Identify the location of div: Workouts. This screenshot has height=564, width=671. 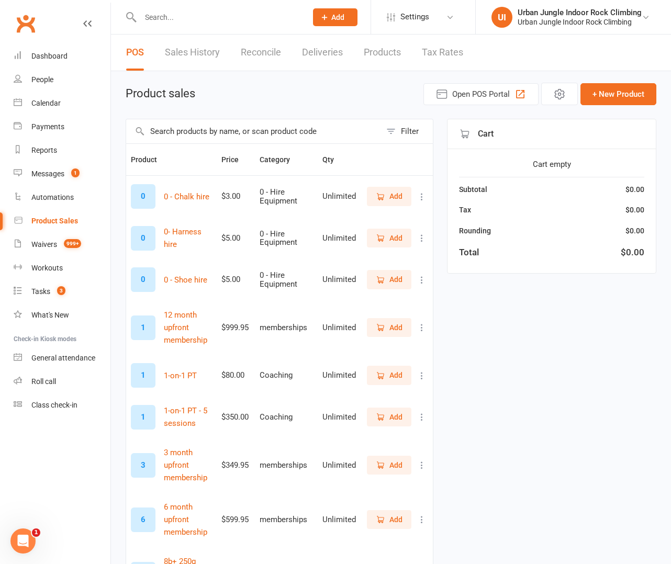
(47, 268).